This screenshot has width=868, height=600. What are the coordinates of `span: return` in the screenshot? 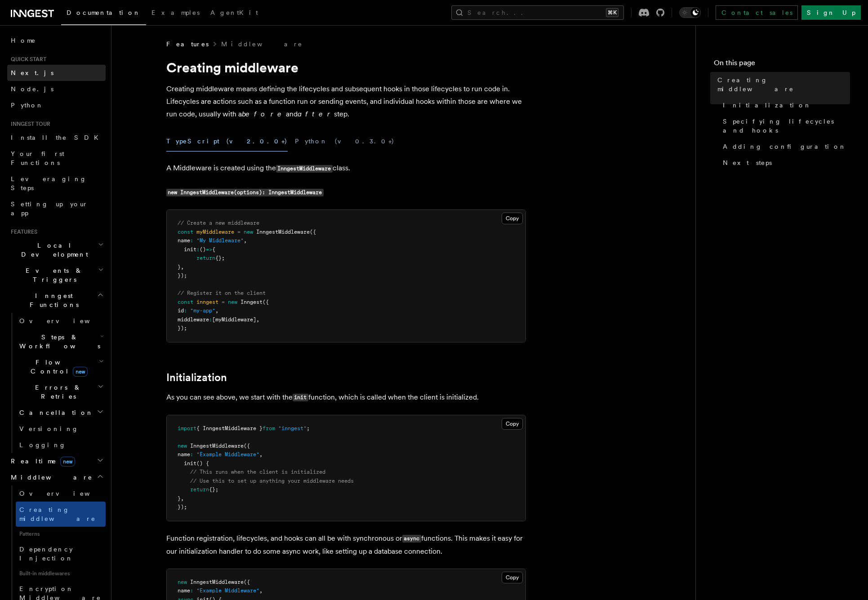 It's located at (206, 258).